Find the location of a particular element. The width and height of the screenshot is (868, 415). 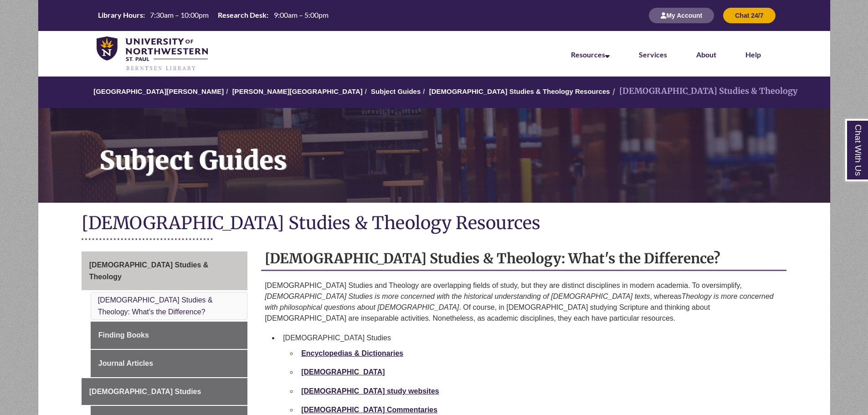

span: 7:30am – 10:00pm is located at coordinates (179, 14).